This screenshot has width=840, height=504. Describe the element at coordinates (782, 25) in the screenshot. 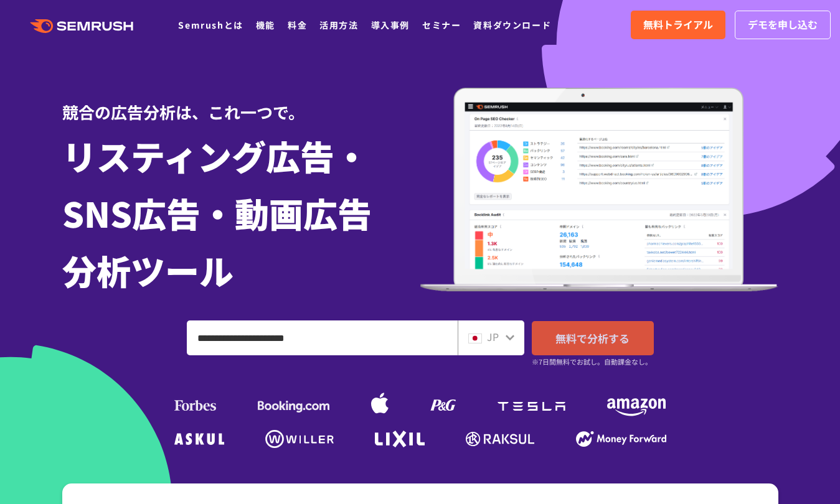

I see `span: デモを申し込む` at that location.